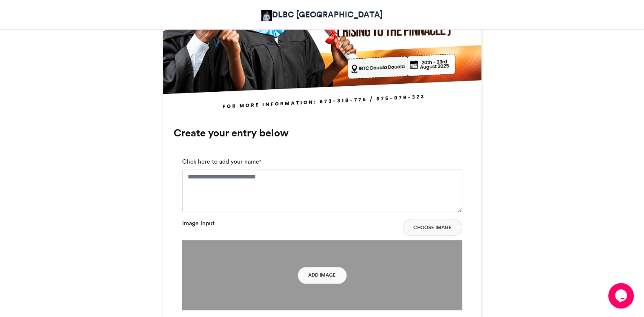 The width and height of the screenshot is (644, 317). Describe the element at coordinates (266, 15) in the screenshot. I see `img: DLBC Cameroon` at that location.